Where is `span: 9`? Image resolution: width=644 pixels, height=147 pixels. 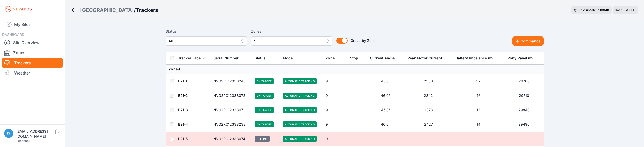
span: 9 is located at coordinates (288, 41).